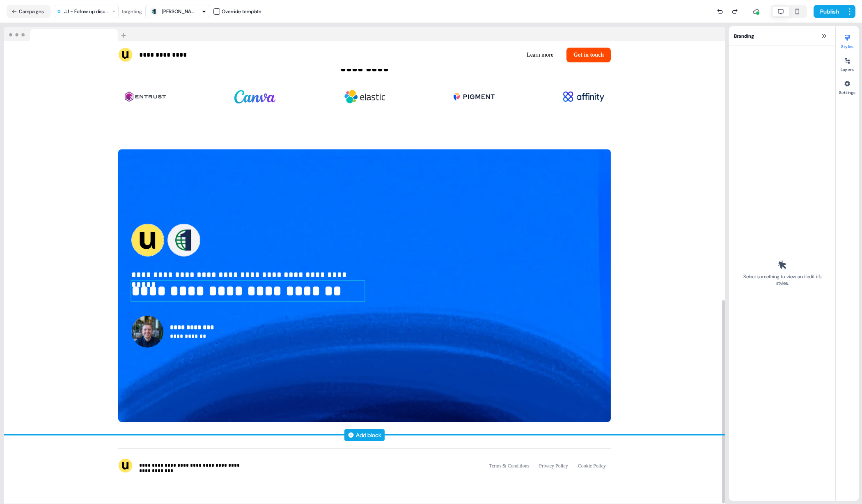 This screenshot has width=862, height=504. What do you see at coordinates (847, 86) in the screenshot?
I see `button: Settings` at bounding box center [847, 86].